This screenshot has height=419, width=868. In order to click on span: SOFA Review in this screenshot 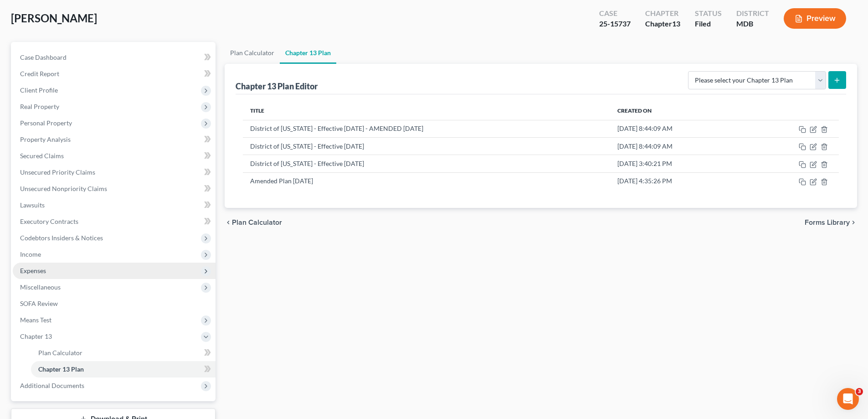, I will do `click(39, 303)`.